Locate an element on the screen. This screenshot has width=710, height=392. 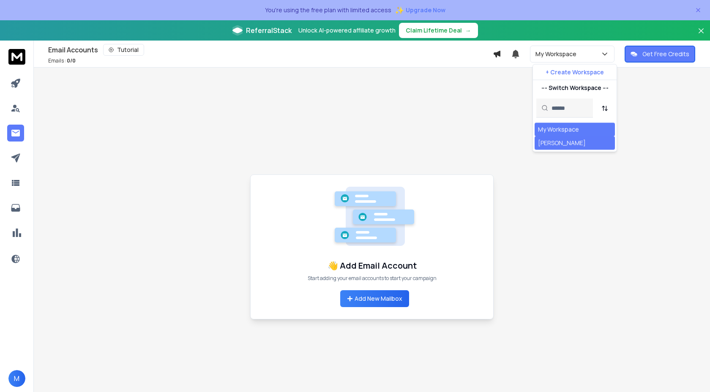
button: Get Free Credits is located at coordinates (659, 54).